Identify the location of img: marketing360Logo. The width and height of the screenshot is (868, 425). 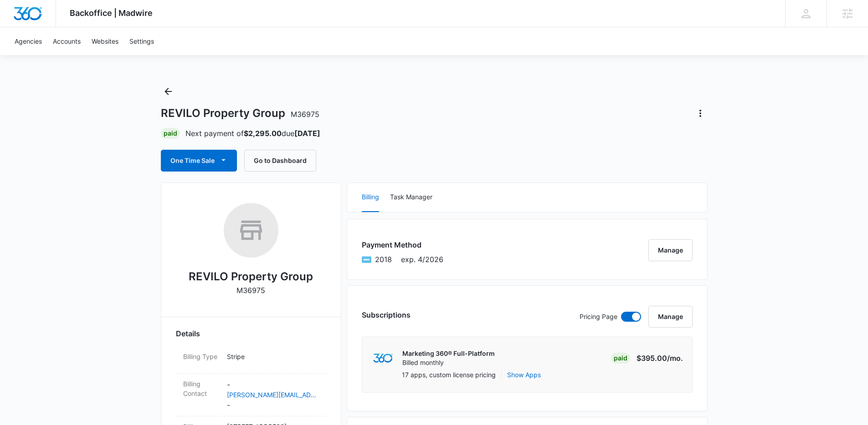
(383, 359).